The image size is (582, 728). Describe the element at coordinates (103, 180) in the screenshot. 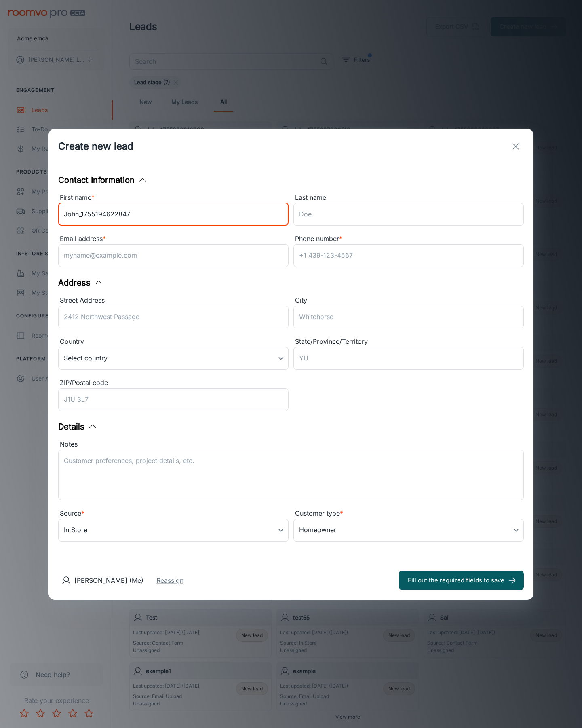

I see `button: Contact Information` at that location.